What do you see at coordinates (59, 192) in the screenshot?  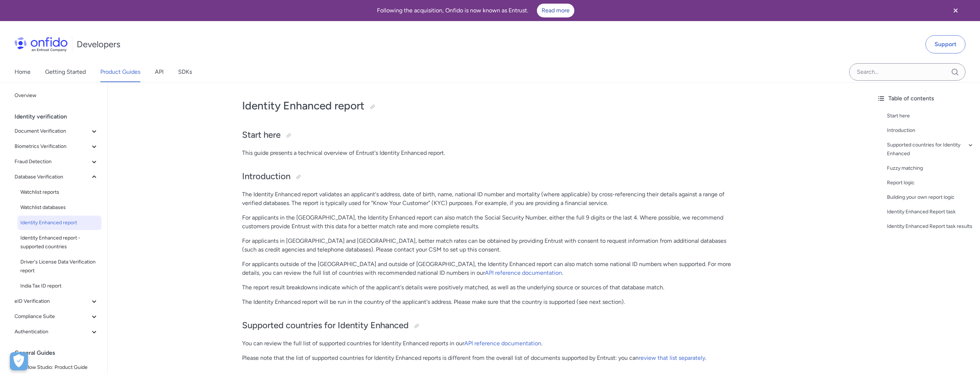 I see `a: Watchlist reports` at bounding box center [59, 192].